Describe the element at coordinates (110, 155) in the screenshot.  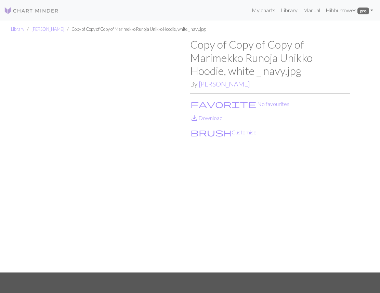
I see `img: Marimekko Runoja Unikko Hoodie, white _ navy.jpg` at that location.